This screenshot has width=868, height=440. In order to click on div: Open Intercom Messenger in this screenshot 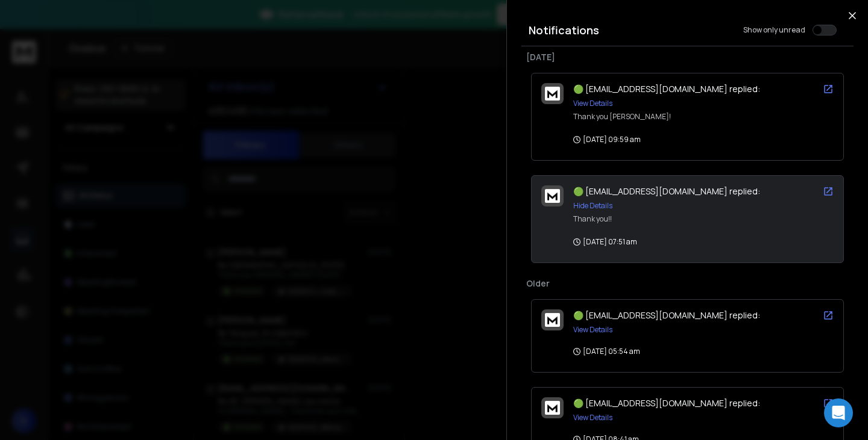, I will do `click(838, 413)`.